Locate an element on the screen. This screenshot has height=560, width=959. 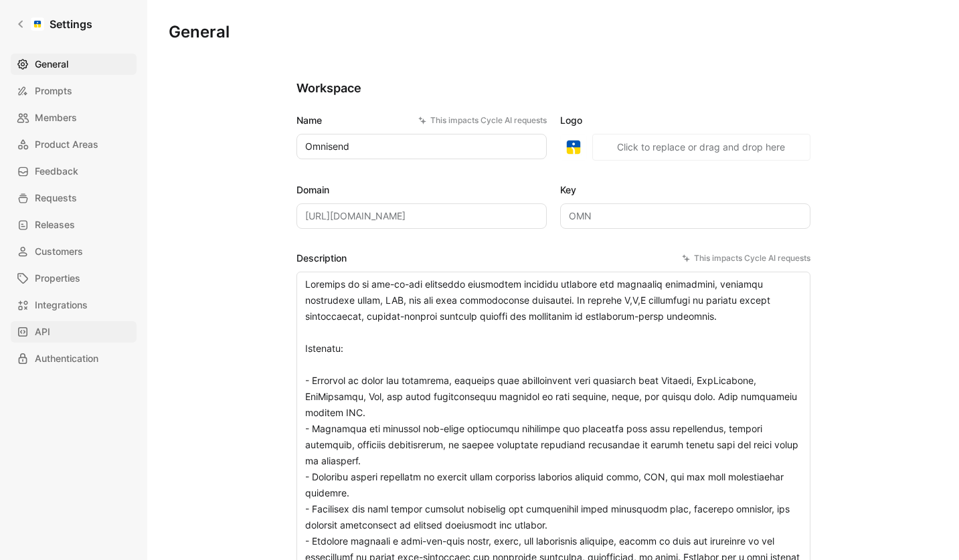
a: Requests is located at coordinates (74, 198).